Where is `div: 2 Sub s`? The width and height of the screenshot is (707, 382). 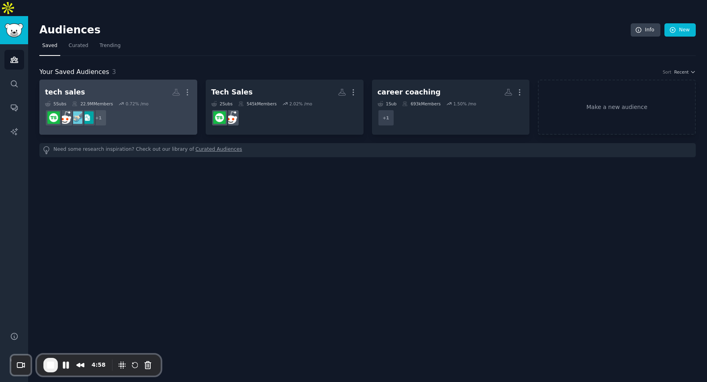
div: 2 Sub s is located at coordinates (222, 104).